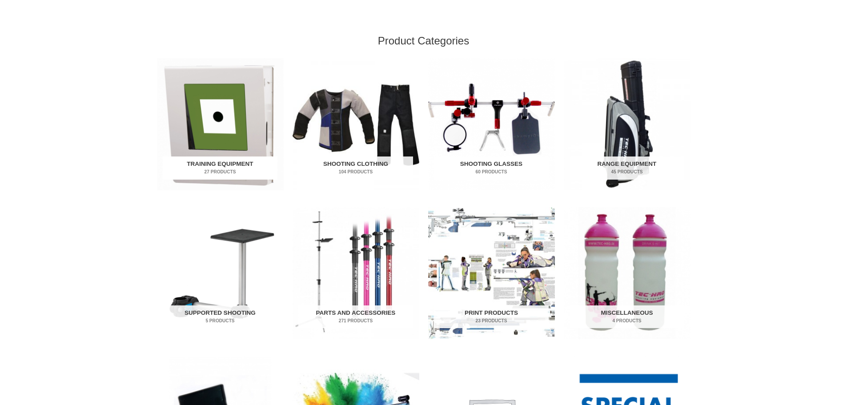  Describe the element at coordinates (627, 317) in the screenshot. I see `h2: Miscellaneous` at that location.